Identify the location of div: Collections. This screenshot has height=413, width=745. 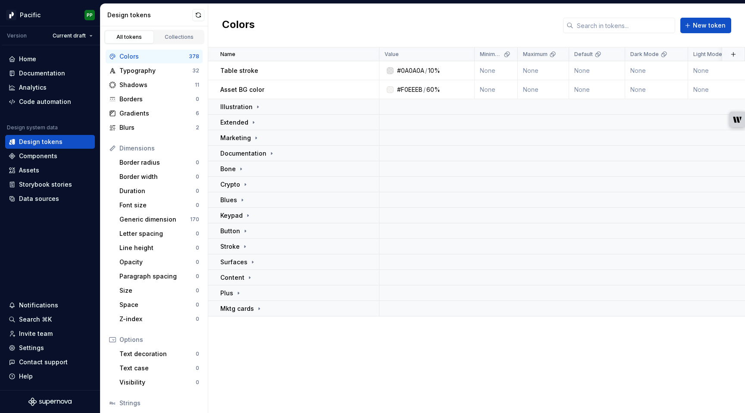
(179, 37).